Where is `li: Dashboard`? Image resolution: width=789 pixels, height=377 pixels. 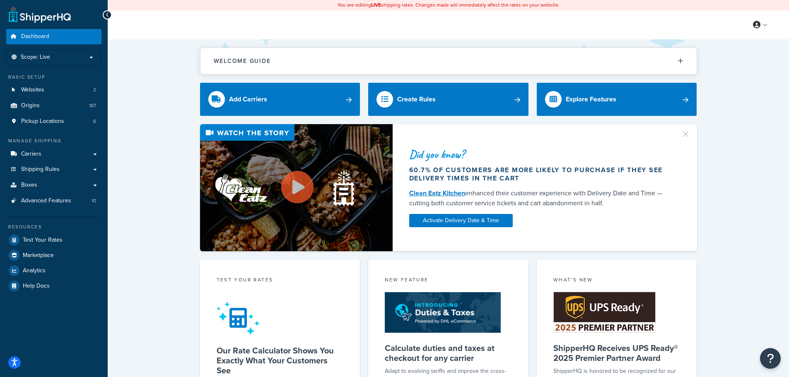
li: Dashboard is located at coordinates (54, 36).